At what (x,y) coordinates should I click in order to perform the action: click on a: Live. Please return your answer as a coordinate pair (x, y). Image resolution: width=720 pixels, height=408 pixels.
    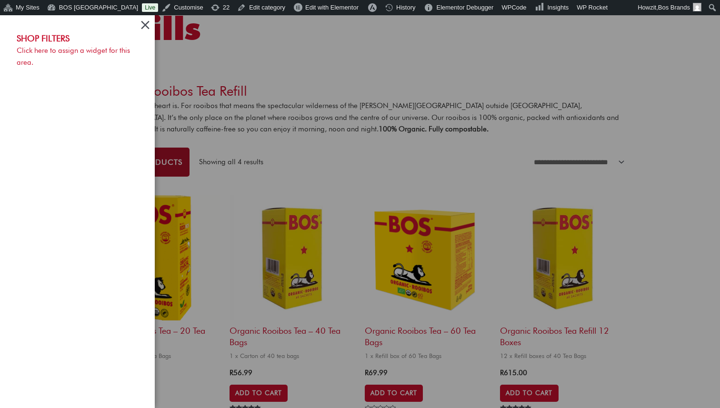
    Looking at the image, I should click on (150, 8).